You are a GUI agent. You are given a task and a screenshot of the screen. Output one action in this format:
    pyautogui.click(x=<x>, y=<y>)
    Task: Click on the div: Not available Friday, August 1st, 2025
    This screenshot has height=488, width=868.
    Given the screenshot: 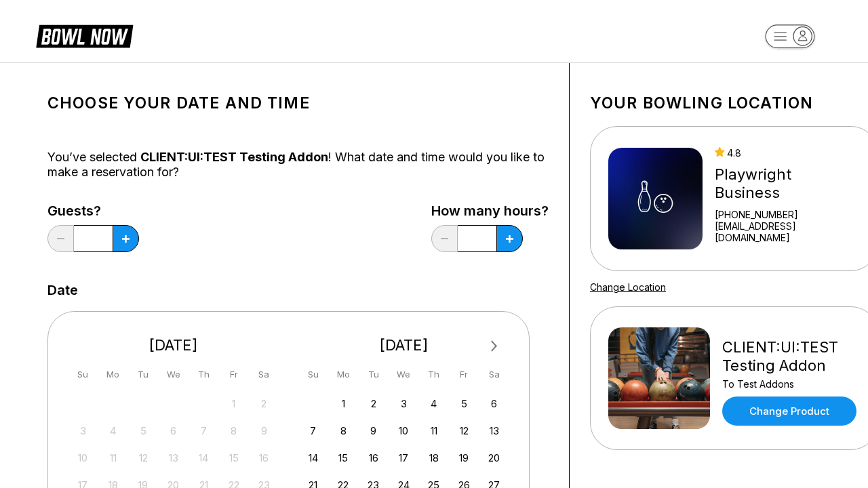 What is the action you would take?
    pyautogui.click(x=233, y=403)
    